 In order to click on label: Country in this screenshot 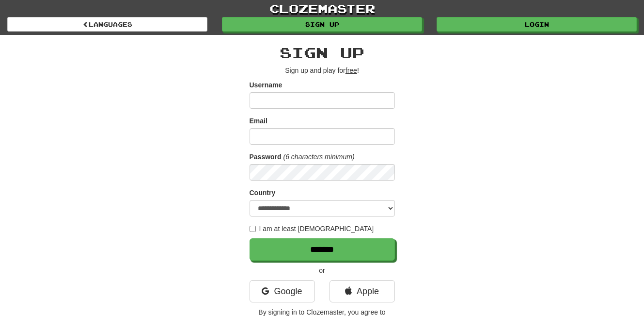, I will do `click(263, 193)`.